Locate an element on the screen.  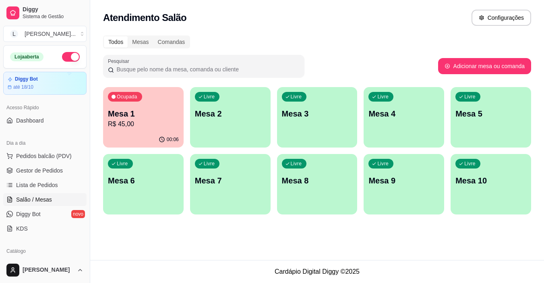
a: Dashboard is located at coordinates (45, 120).